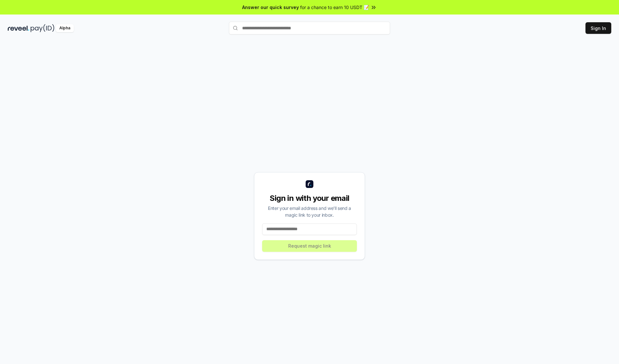 Image resolution: width=619 pixels, height=364 pixels. I want to click on img: pay_id, so click(43, 28).